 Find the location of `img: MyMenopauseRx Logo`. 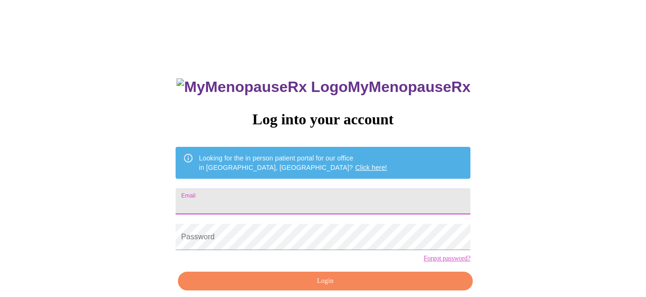

img: MyMenopauseRx Logo is located at coordinates (262, 87).